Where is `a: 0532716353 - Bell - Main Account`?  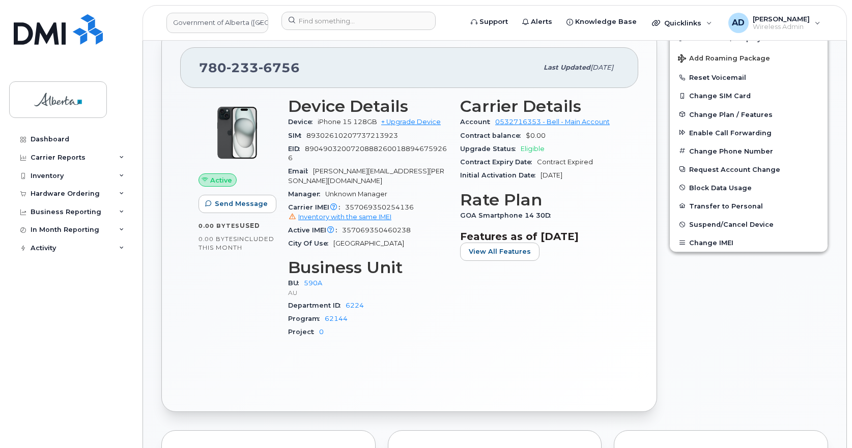 a: 0532716353 - Bell - Main Account is located at coordinates (552, 122).